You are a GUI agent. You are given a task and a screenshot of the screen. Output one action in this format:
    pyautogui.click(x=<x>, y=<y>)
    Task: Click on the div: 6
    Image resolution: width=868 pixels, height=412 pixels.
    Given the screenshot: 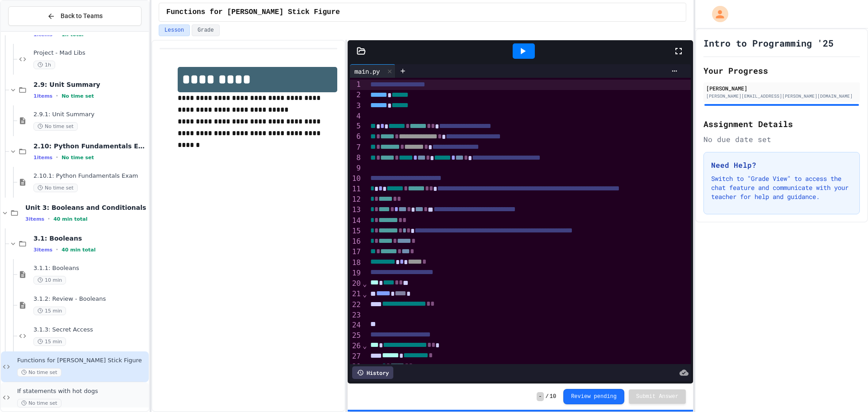 What is the action you would take?
    pyautogui.click(x=356, y=137)
    